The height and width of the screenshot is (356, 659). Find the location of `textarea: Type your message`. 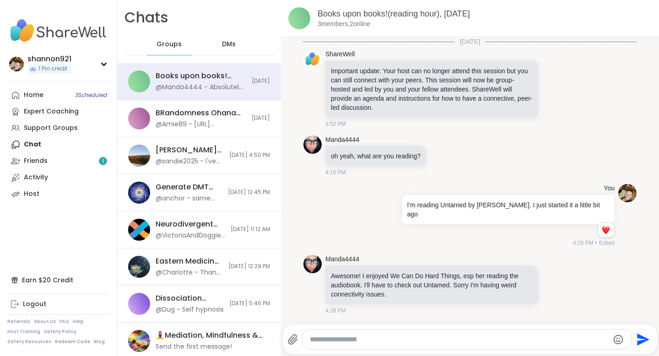

textarea: Type your message is located at coordinates (459, 339).